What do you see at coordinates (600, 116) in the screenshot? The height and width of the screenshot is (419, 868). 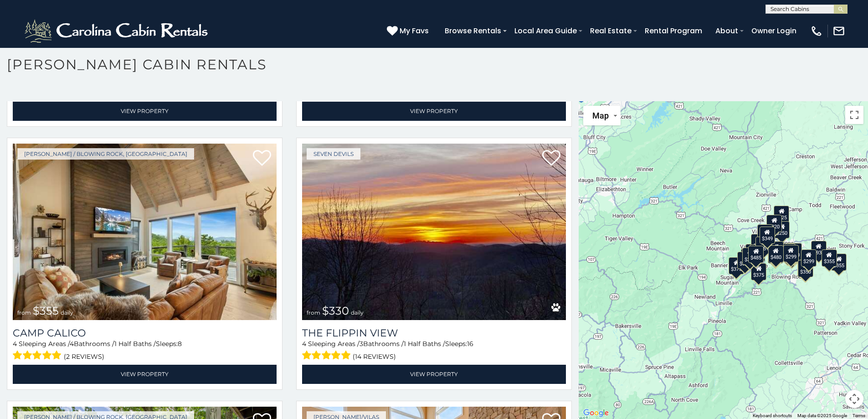 I see `span: Map` at bounding box center [600, 116].